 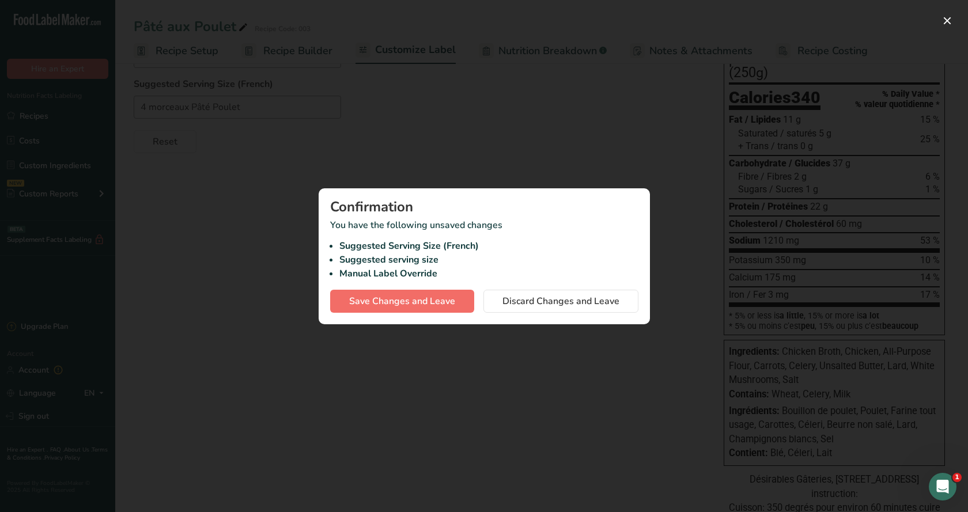 What do you see at coordinates (489, 274) in the screenshot?
I see `li: Manual Label Override` at bounding box center [489, 274].